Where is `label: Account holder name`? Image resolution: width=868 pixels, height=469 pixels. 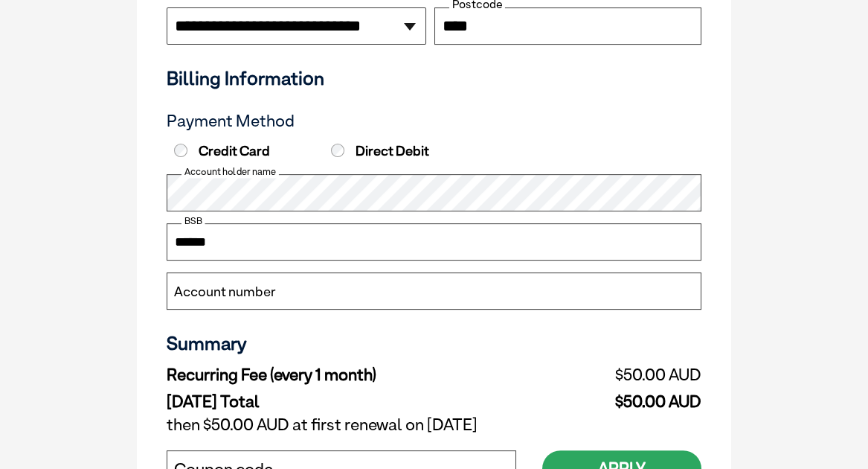
label: Account holder name is located at coordinates (230, 172).